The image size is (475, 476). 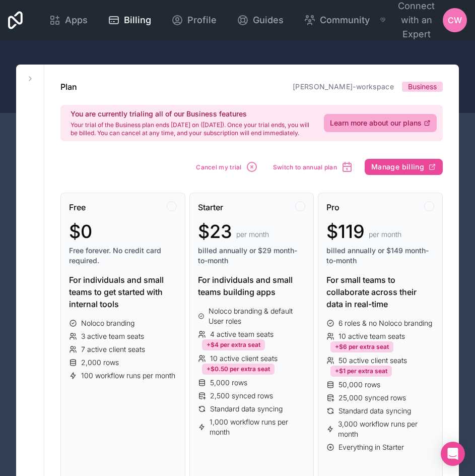 I want to click on span: Profile, so click(x=202, y=20).